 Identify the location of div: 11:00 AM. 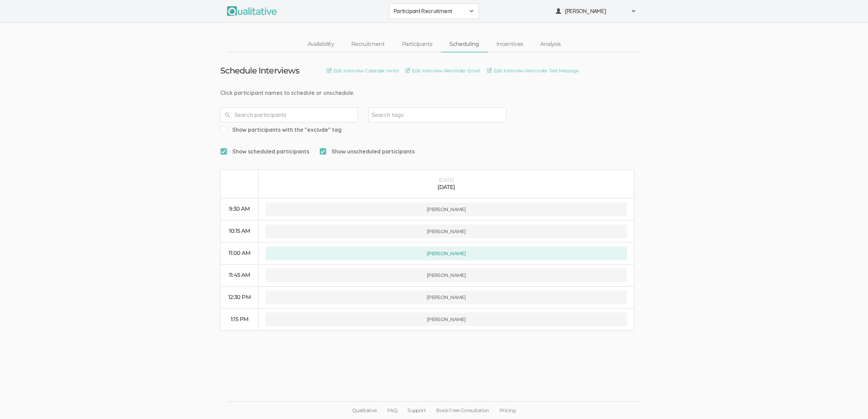
(239, 253).